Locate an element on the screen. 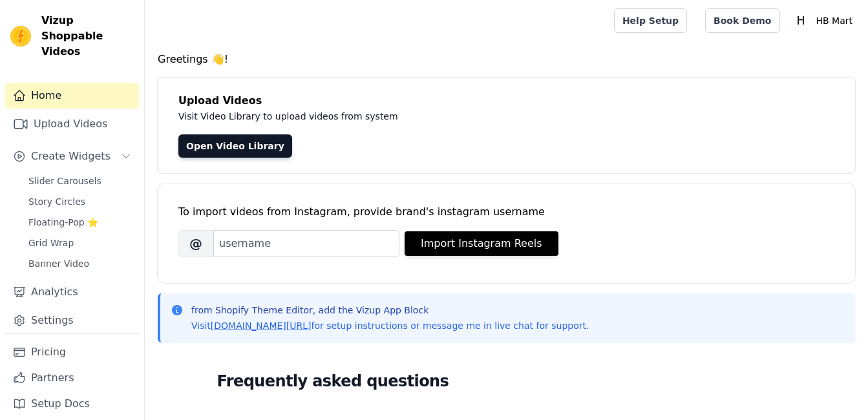 The width and height of the screenshot is (868, 420). a: Story Circles is located at coordinates (79, 202).